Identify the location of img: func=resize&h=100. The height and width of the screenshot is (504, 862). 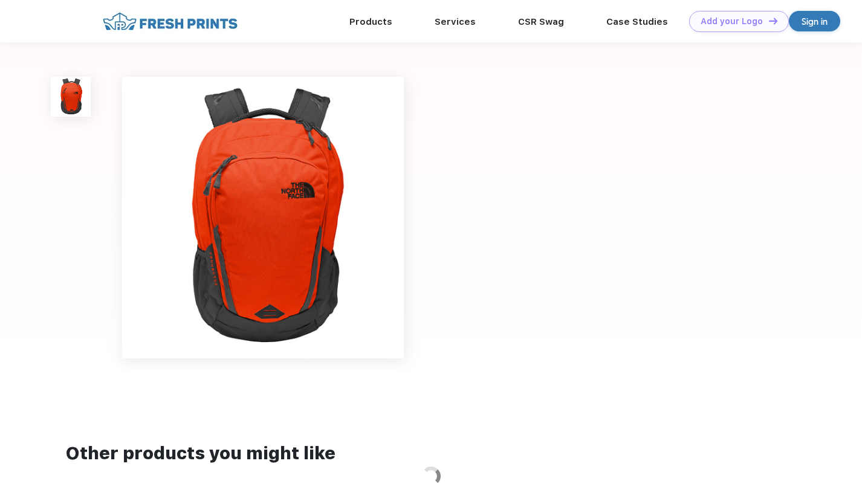
(71, 97).